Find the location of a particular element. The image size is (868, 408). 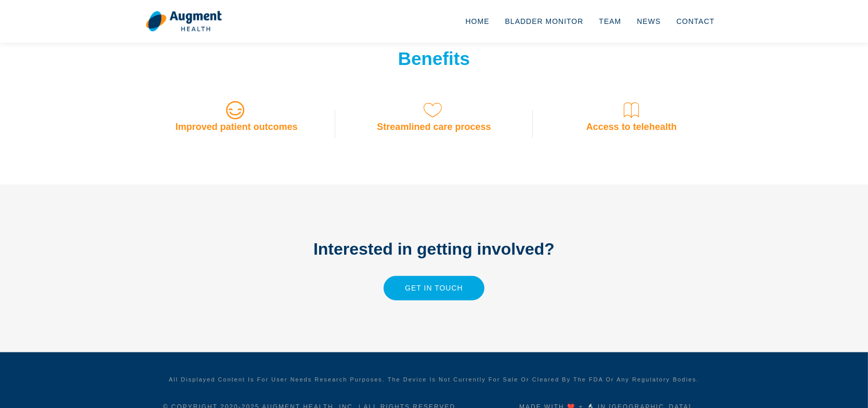

img: logo is located at coordinates (184, 22).